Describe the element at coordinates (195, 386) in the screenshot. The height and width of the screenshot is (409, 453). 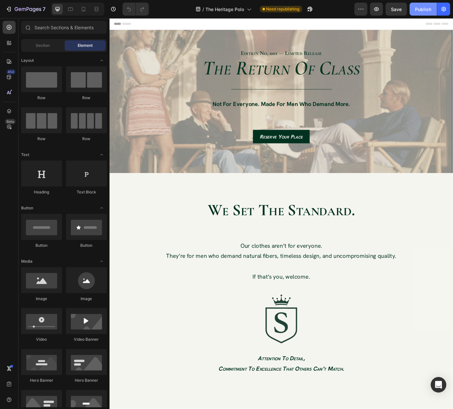
I see `i: attention to detail,` at that location.